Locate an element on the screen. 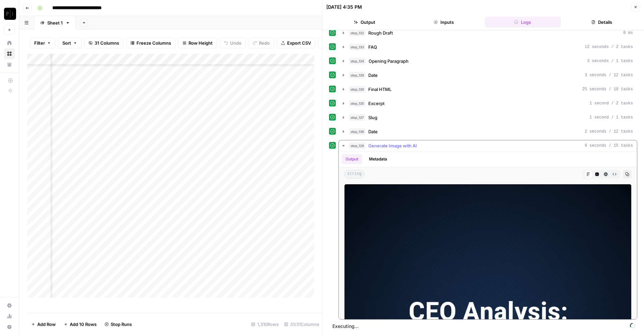 The width and height of the screenshot is (644, 335). a: Home is located at coordinates (10, 43).